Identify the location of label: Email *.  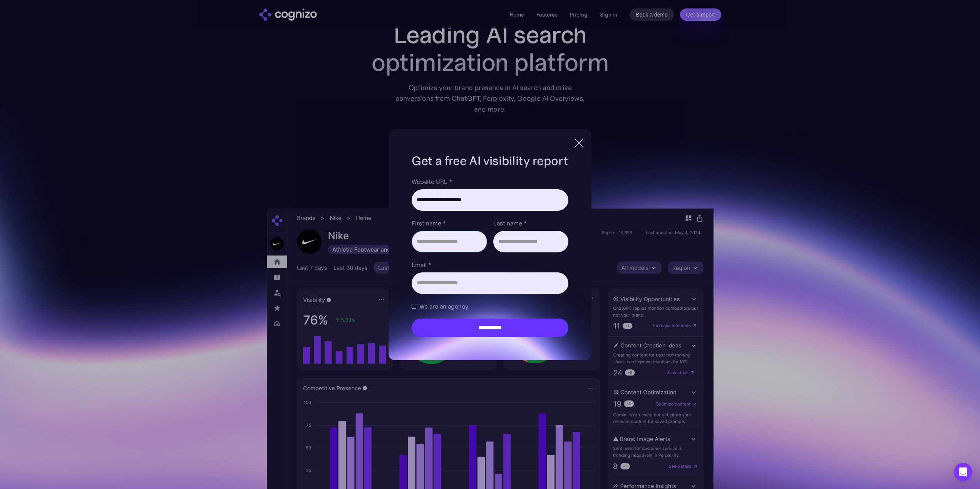
(490, 265).